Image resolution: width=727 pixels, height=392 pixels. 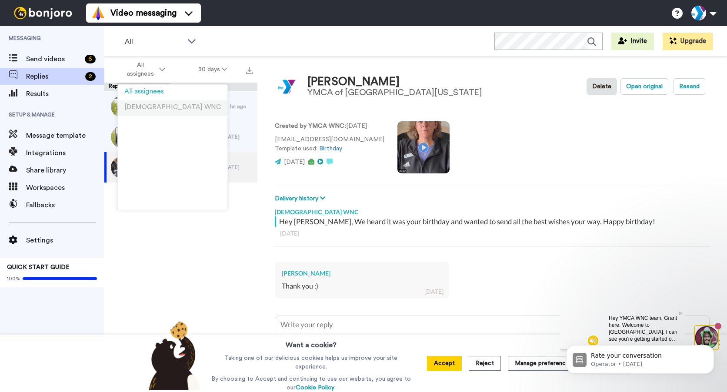 What do you see at coordinates (362, 286) in the screenshot?
I see `div: Thank you :)` at bounding box center [362, 286].